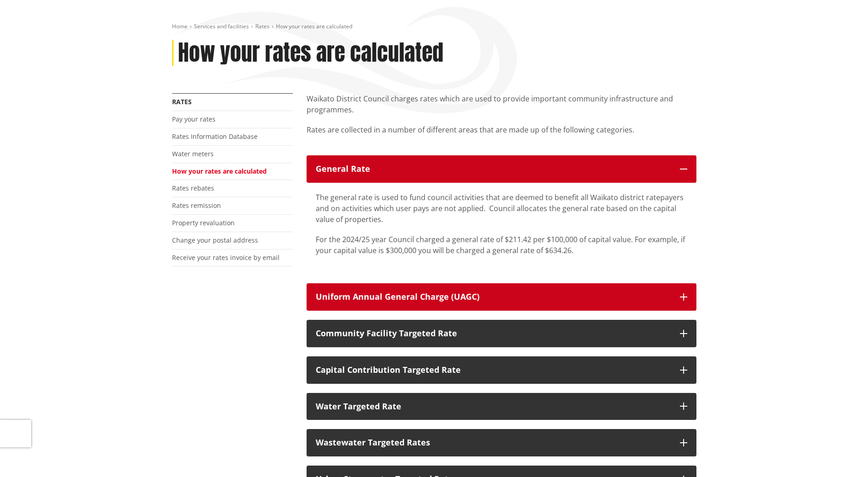 This screenshot has height=477, width=868. I want to click on a: Property revaluation, so click(203, 223).